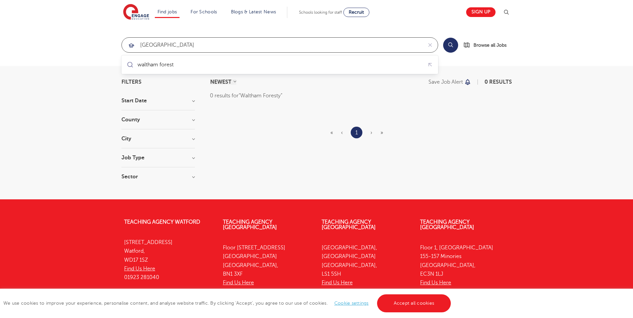 The image size is (633, 318). What do you see at coordinates (280, 65) in the screenshot?
I see `ul: Submit` at bounding box center [280, 65].